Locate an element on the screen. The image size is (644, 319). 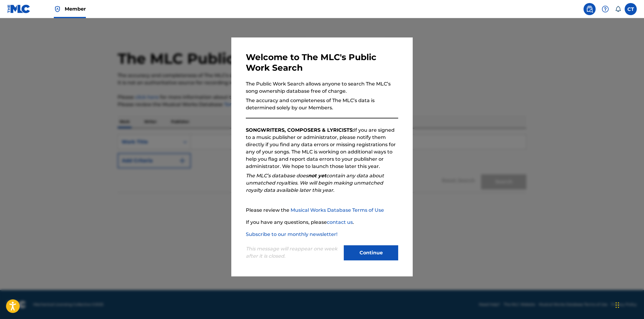
p: This message will reappear one week after it is closed. is located at coordinates (293, 253).